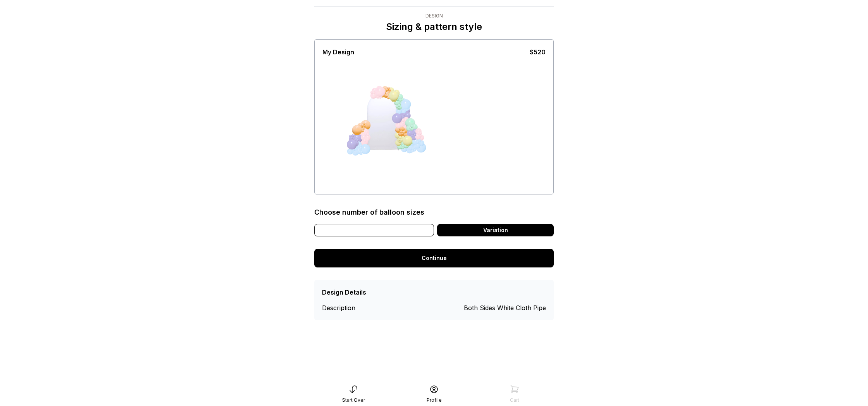 This screenshot has width=868, height=406. Describe the element at coordinates (515, 400) in the screenshot. I see `div: Cart` at that location.